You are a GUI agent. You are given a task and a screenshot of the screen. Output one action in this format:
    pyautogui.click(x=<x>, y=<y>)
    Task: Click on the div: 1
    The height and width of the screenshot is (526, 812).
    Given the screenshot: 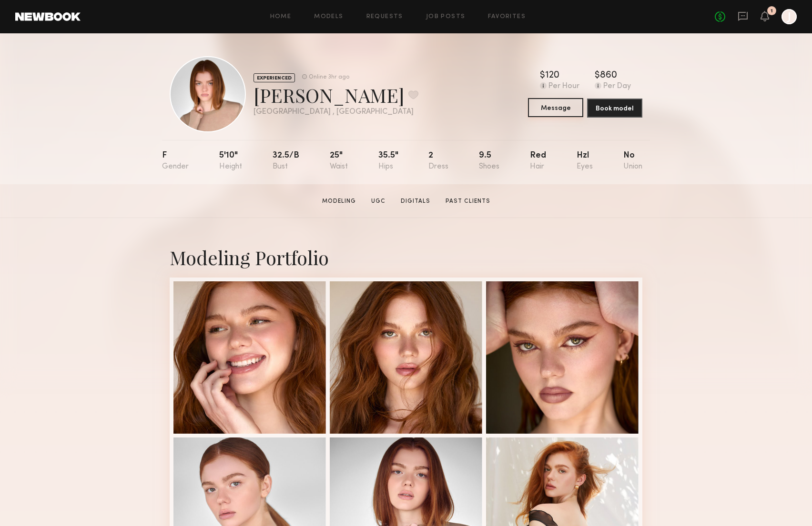 What is the action you would take?
    pyautogui.click(x=771, y=11)
    